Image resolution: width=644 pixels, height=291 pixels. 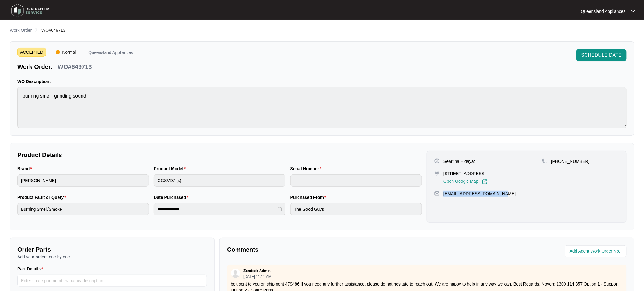 I want to click on p: WO Description:, so click(x=322, y=82).